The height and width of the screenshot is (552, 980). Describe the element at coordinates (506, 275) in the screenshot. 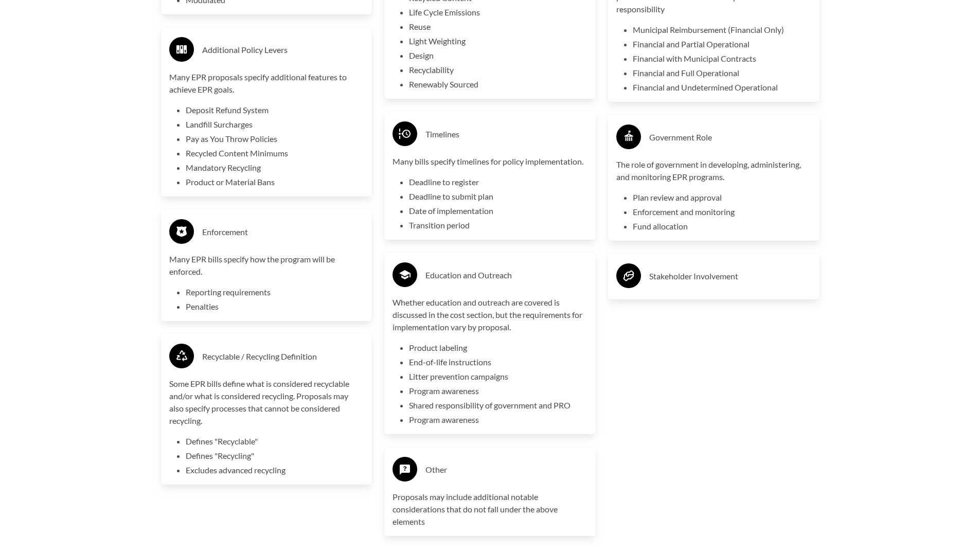

I see `h3: Education and Outreach` at that location.